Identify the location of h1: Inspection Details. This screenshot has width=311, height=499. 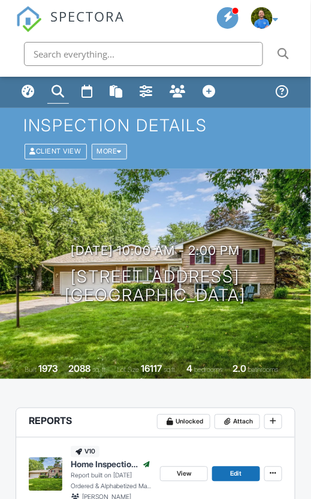
(156, 125).